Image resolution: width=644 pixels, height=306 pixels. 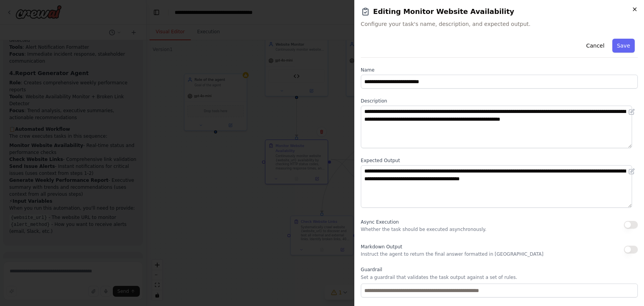 What do you see at coordinates (424, 230) in the screenshot?
I see `p: Whether the task should be executed asynchronously.` at bounding box center [424, 230].